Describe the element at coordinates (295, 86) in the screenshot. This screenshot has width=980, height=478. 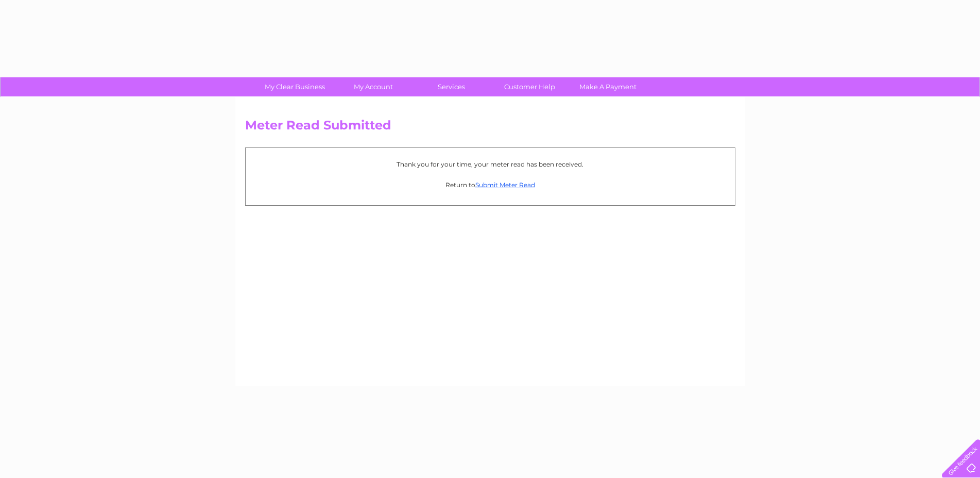
I see `a: My Clear Business` at that location.